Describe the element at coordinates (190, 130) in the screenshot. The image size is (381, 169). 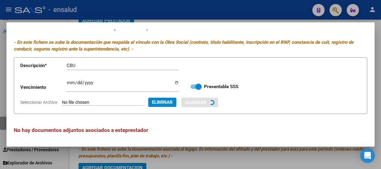
I see `h3: No hay documentos adjuntos asociados a este` at that location.